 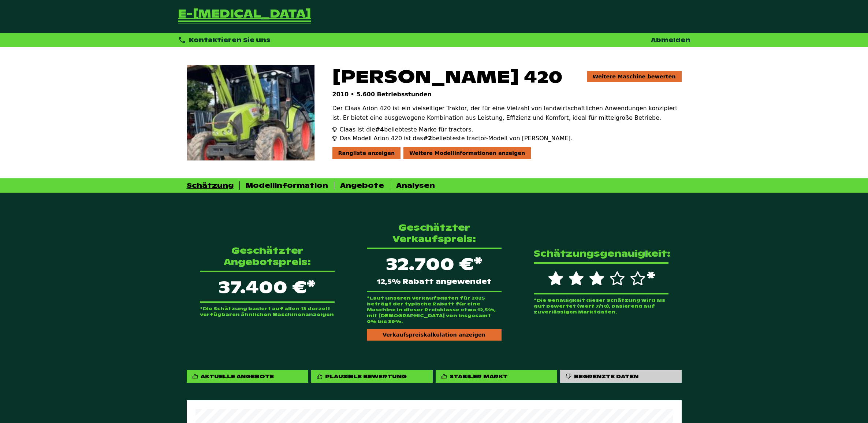 I want to click on p: 37.400 €*, so click(x=267, y=287).